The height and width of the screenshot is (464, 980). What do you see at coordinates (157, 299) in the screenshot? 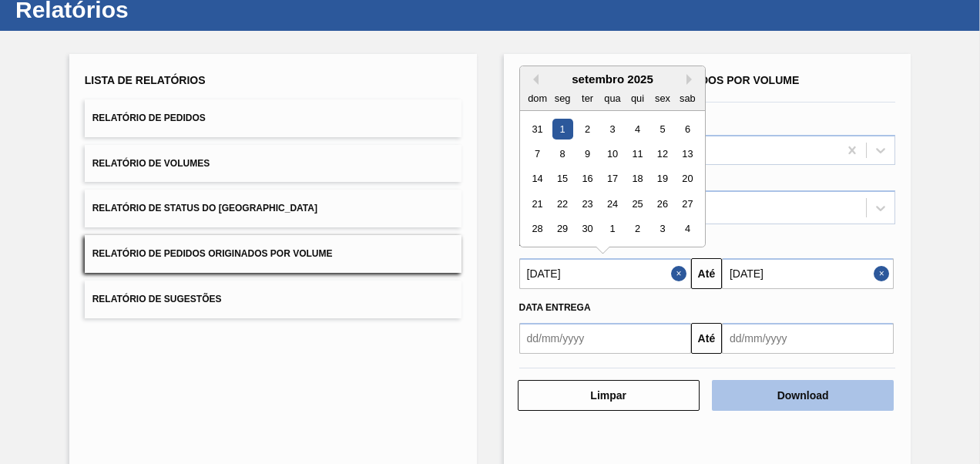
I see `span: Relatório de Sugestões` at bounding box center [157, 299].